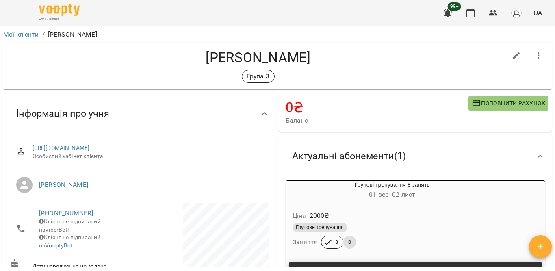 Image resolution: width=555 pixels, height=271 pixels. Describe the element at coordinates (538, 13) in the screenshot. I see `button: UA` at that location.